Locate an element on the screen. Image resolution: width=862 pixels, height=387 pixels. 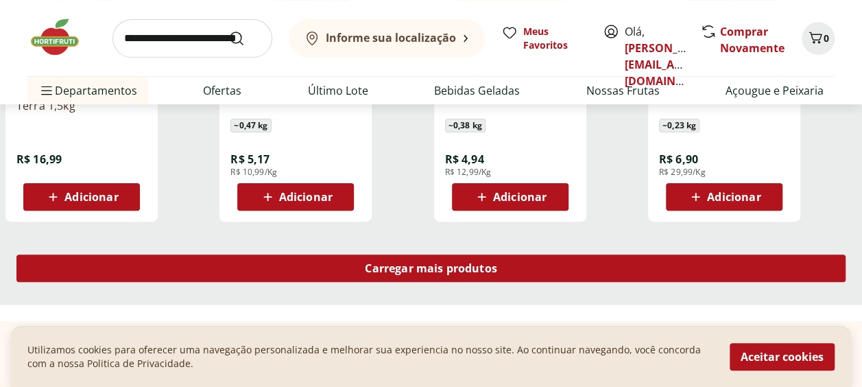
a: Comprar Novamente is located at coordinates (752, 40).